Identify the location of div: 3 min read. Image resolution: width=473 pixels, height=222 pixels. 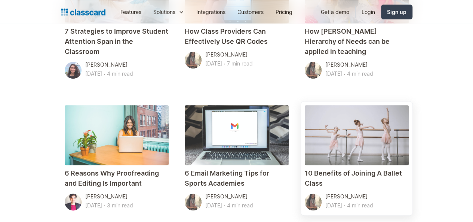
(120, 205).